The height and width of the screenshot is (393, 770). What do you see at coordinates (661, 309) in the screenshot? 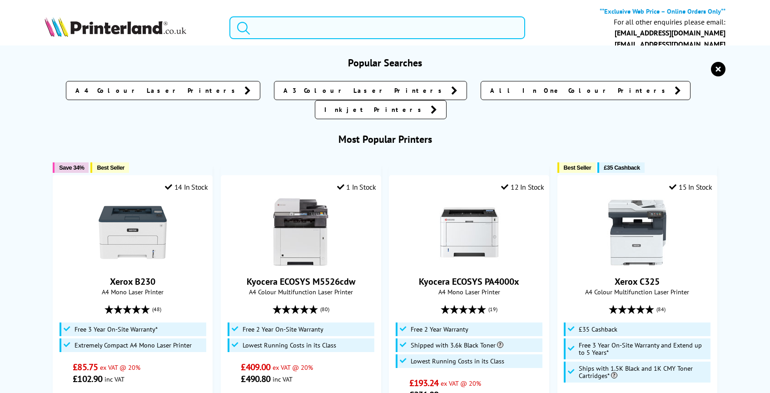
I see `span: (84)` at bounding box center [661, 309].